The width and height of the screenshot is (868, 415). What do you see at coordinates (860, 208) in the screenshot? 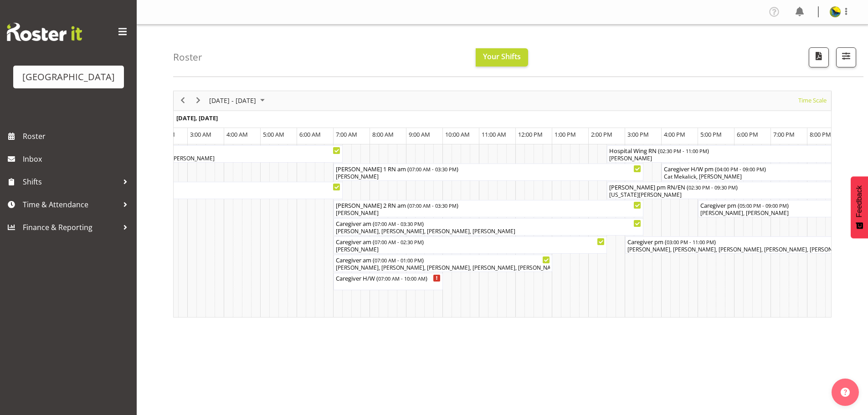
I see `button: Feedback - Show survey` at bounding box center [860, 208].